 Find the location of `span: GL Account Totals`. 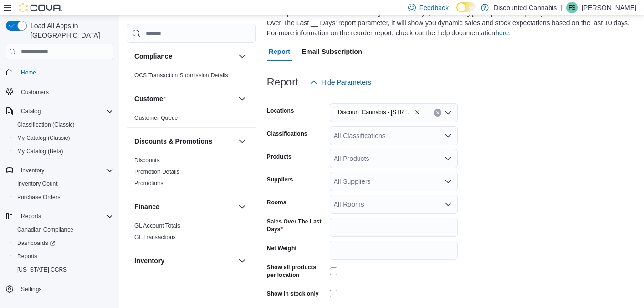

span: GL Account Totals is located at coordinates (157, 226).